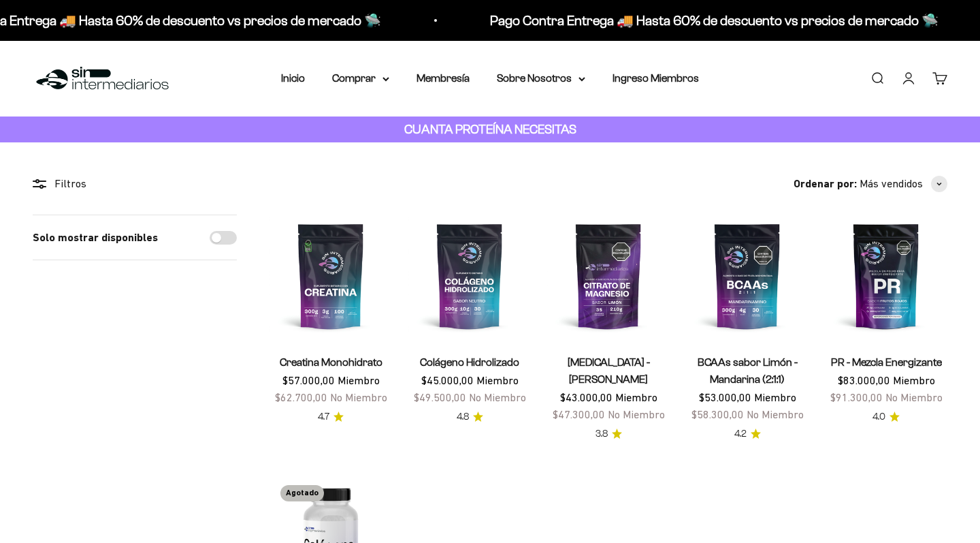  I want to click on span: 4.7, so click(323, 417).